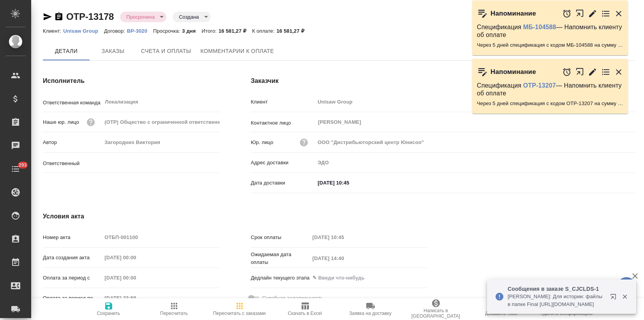  Describe the element at coordinates (216, 163) in the screenshot. I see `button: Open` at that location.